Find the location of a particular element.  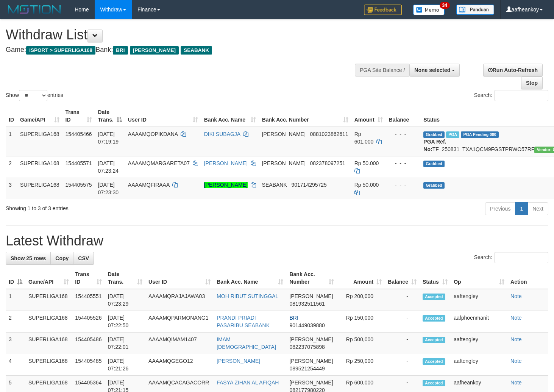

span: Copy 081932511561 to clipboard is located at coordinates (307, 303).